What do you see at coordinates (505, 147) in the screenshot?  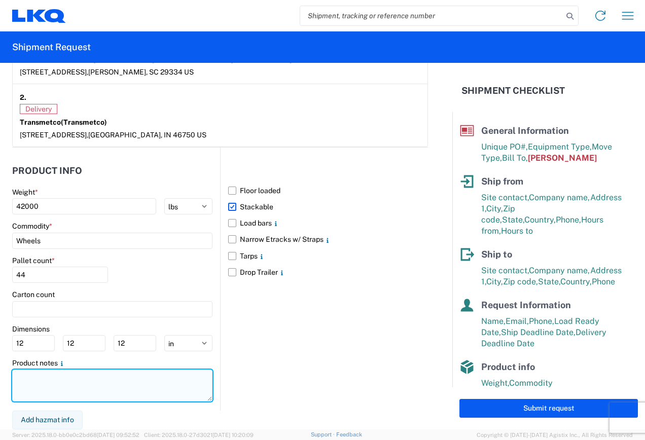 I see `span: Unique PO#,` at bounding box center [505, 147].